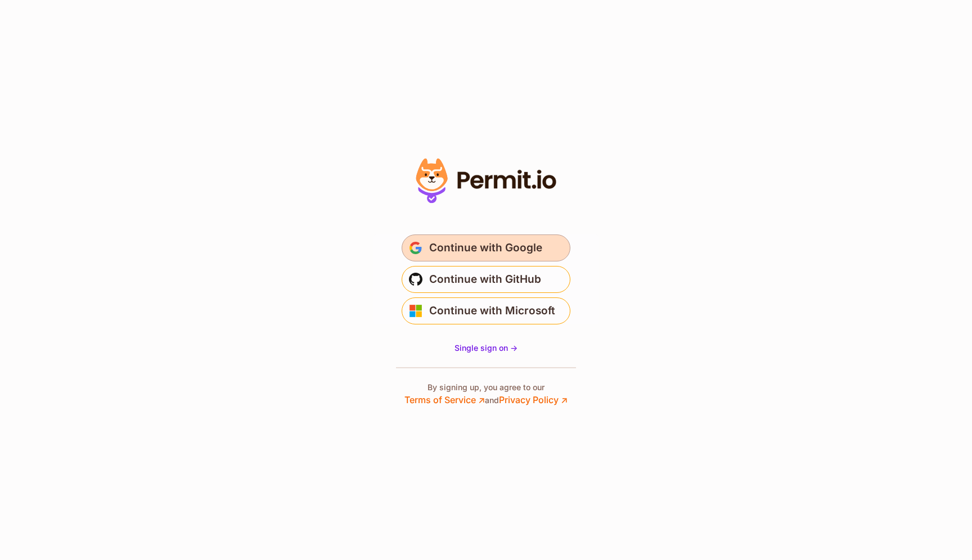 This screenshot has height=560, width=972. I want to click on span: Continue with Microsoft, so click(493, 311).